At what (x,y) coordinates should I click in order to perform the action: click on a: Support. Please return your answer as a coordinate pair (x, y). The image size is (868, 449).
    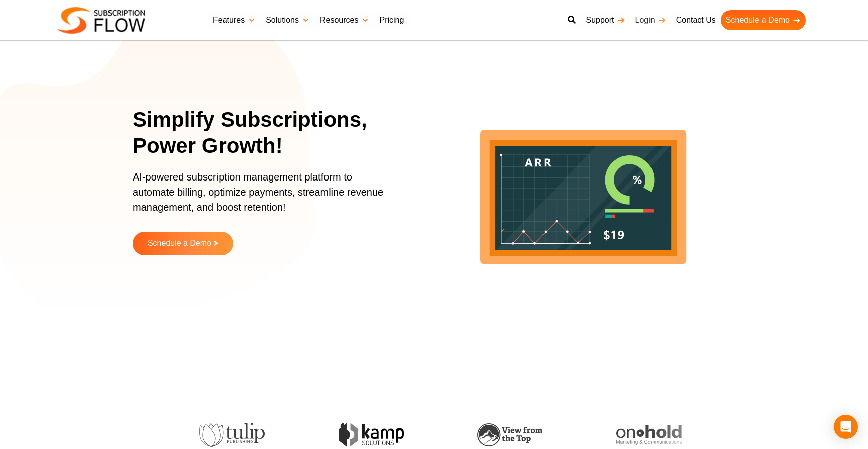
    Looking at the image, I should click on (605, 20).